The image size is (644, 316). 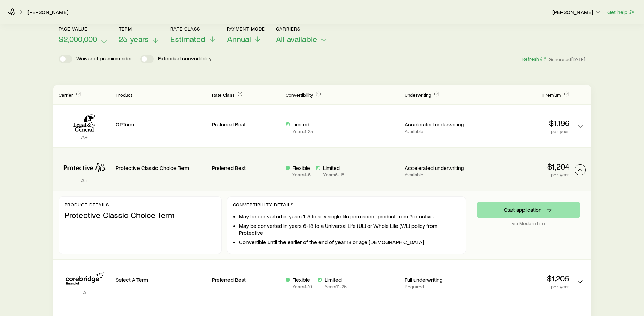 I want to click on p: Product details, so click(x=140, y=205).